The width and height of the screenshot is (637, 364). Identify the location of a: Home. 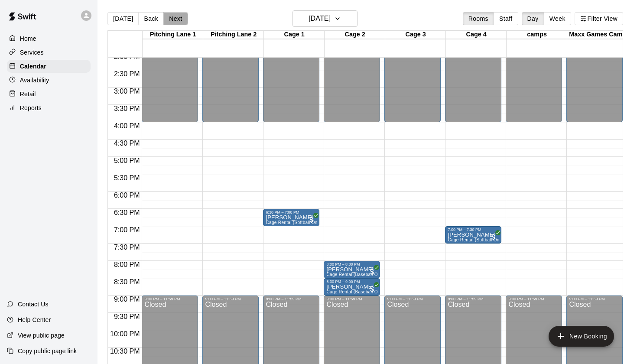
(48, 39).